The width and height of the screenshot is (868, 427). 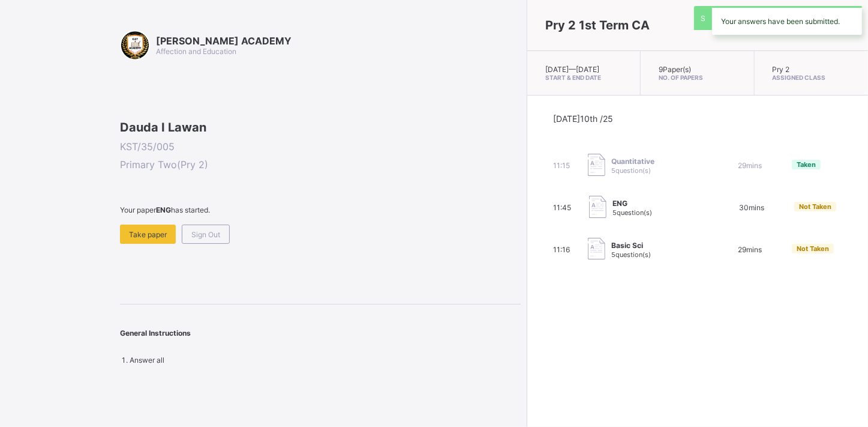 What do you see at coordinates (697, 77) in the screenshot?
I see `span: No. of Papers` at bounding box center [697, 77].